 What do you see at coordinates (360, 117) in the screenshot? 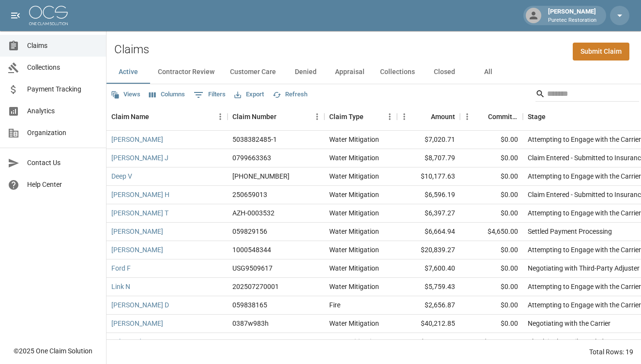
I see `div: Claim Type` at bounding box center [360, 117].